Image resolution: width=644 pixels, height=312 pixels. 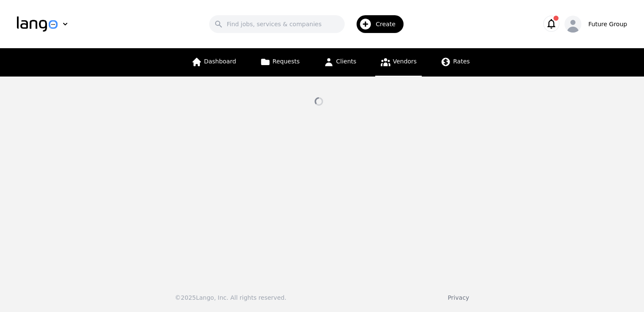 What do you see at coordinates (458, 298) in the screenshot?
I see `a: Privacy` at bounding box center [458, 298].